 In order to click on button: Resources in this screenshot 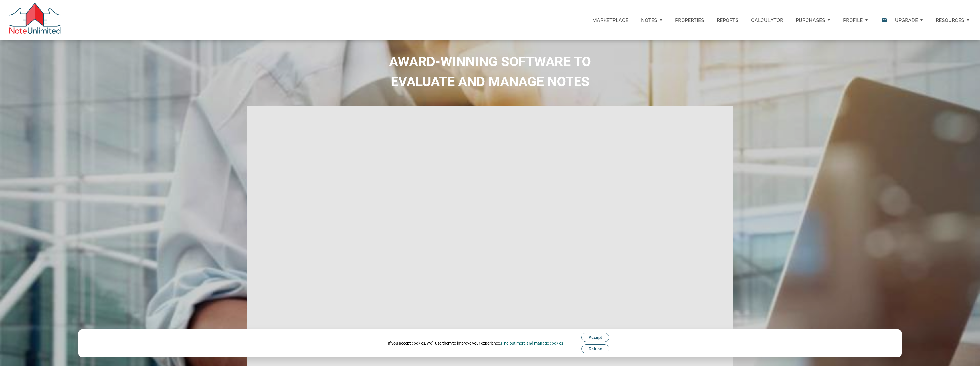, I will do `click(952, 20)`.